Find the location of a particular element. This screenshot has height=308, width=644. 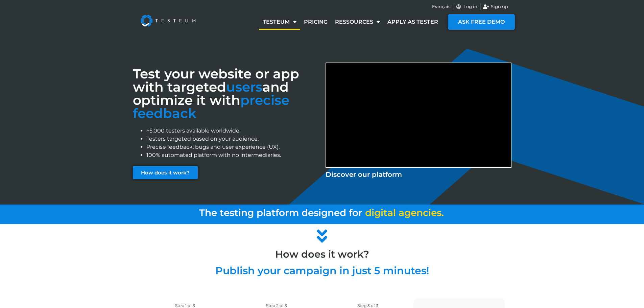

span: Sign up is located at coordinates (499, 7).